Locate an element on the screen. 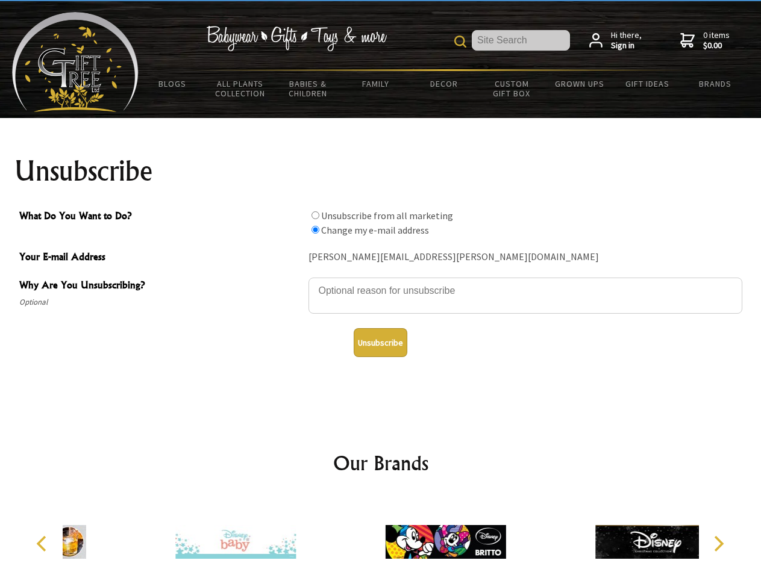 This screenshot has height=578, width=761. img: Babywear - Gifts - Toys & more is located at coordinates (296, 39).